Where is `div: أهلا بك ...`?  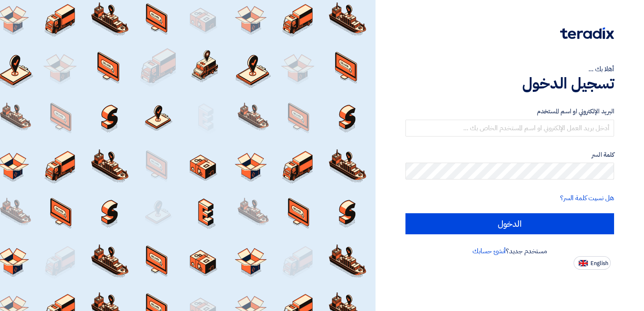 div: أهلا بك ... is located at coordinates (509, 69).